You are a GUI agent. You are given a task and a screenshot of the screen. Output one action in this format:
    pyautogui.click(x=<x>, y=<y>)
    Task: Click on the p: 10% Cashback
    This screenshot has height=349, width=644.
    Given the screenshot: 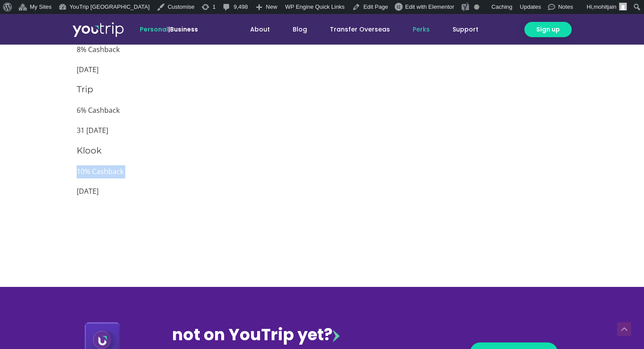 What is the action you would take?
    pyautogui.click(x=322, y=172)
    